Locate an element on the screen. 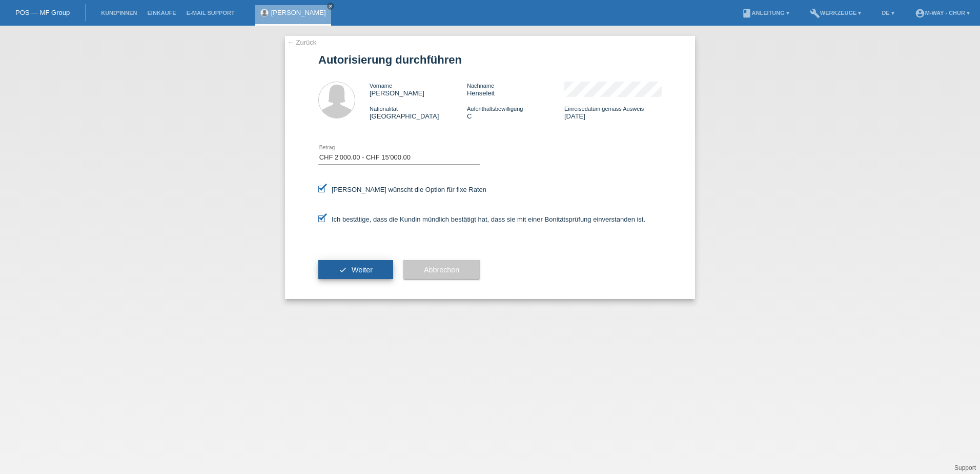 The width and height of the screenshot is (980, 474). i: book is located at coordinates (747, 13).